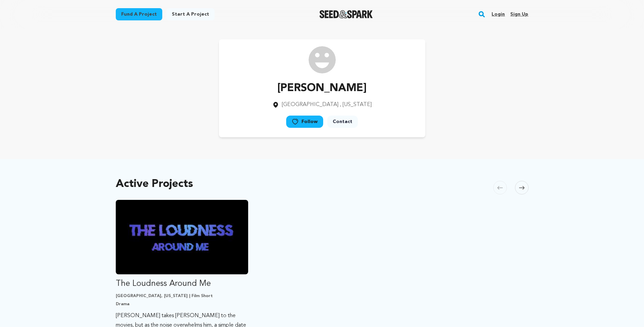 The width and height of the screenshot is (644, 327). I want to click on a: Follow, so click(305, 122).